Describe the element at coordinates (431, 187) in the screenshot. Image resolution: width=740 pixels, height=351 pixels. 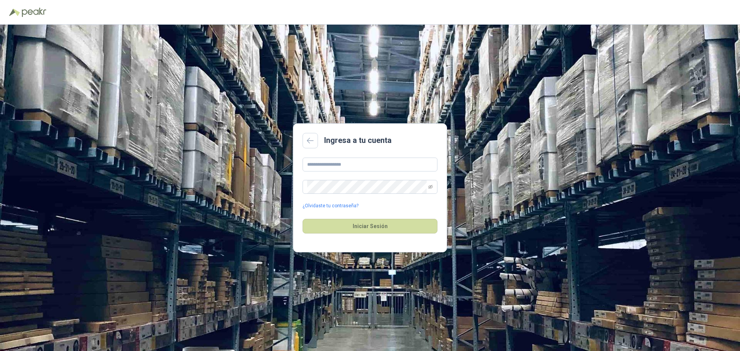
I see `span: eye-invisible` at that location.